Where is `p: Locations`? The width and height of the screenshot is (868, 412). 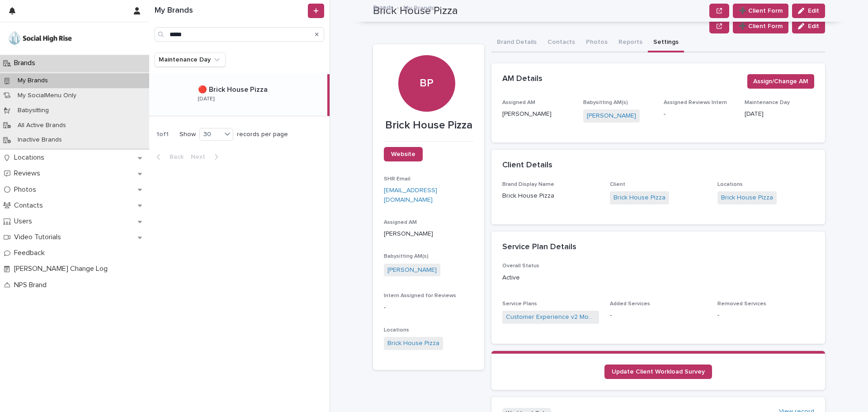 p: Locations is located at coordinates (31, 158).